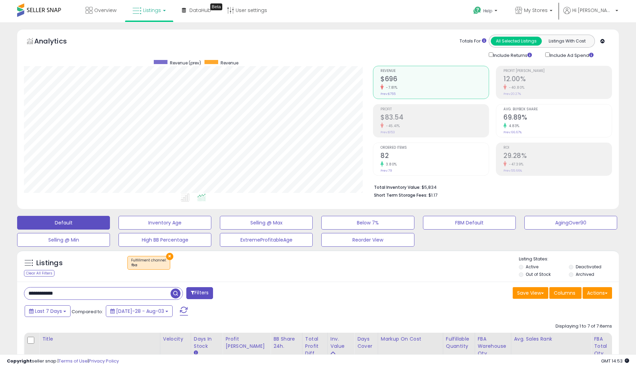 The image size is (636, 368). What do you see at coordinates (216, 7) in the screenshot?
I see `div: Tooltip anchor` at bounding box center [216, 7].